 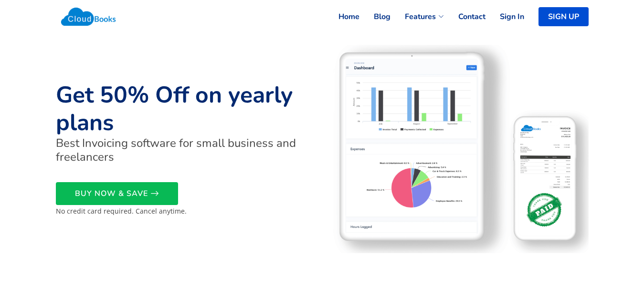 What do you see at coordinates (186, 109) in the screenshot?
I see `h1: Get 50% Off on yearly plans` at bounding box center [186, 109].